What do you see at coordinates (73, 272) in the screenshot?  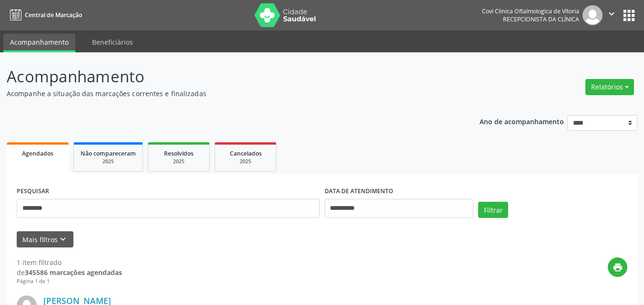 I see `strong: 345586 marcações agendadas` at bounding box center [73, 272].